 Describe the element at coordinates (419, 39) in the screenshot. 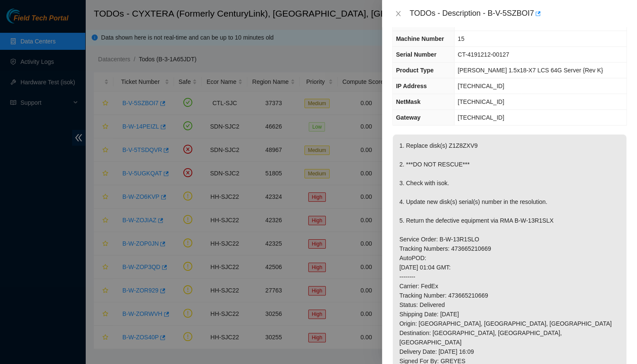

I see `span: Machine Number` at that location.